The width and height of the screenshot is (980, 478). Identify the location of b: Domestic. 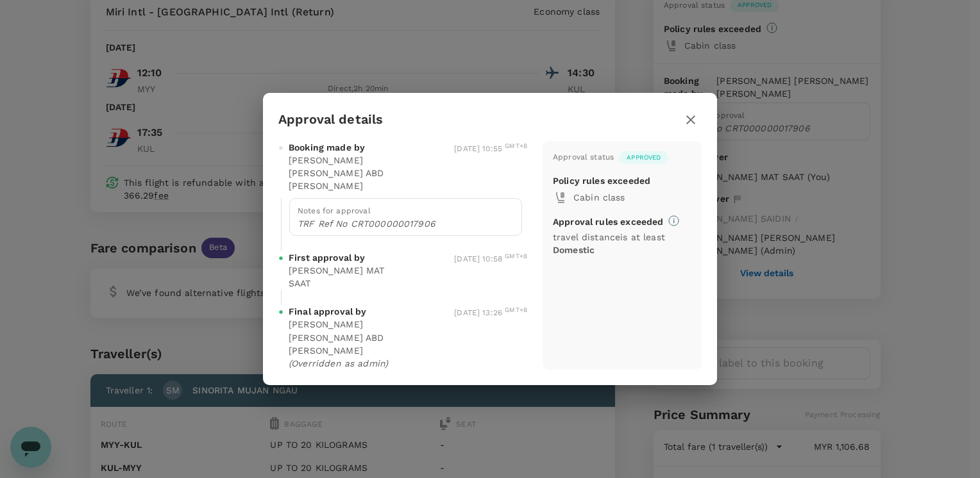
(573, 250).